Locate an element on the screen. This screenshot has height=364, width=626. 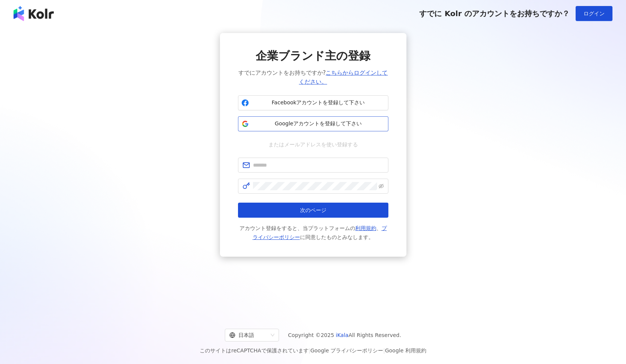
a: 利用規約 is located at coordinates (366, 228).